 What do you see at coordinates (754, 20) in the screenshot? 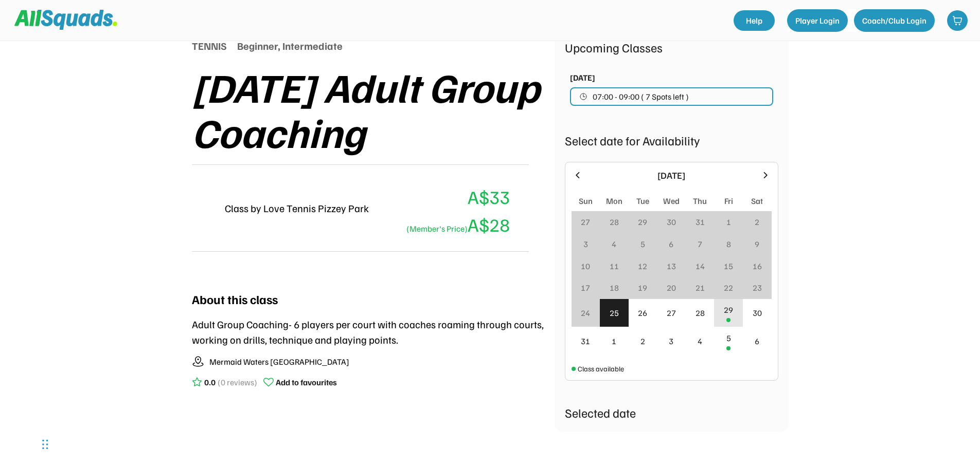
I see `a: Help` at bounding box center [754, 20].